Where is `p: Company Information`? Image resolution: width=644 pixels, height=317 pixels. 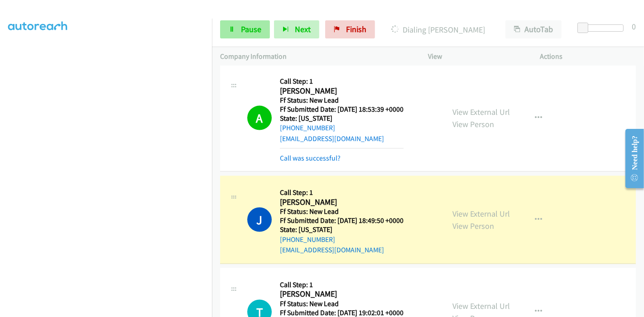
p: Company Information is located at coordinates (316, 57).